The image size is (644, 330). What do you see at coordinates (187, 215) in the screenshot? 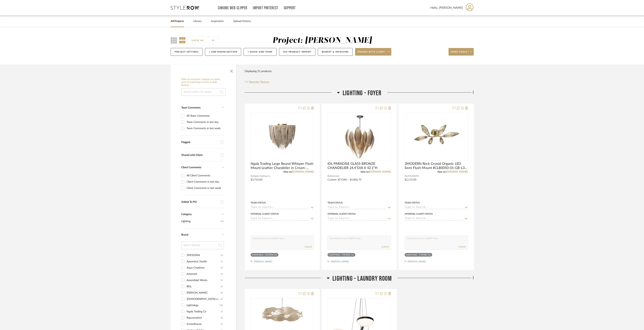
I see `span: Category` at bounding box center [187, 215].